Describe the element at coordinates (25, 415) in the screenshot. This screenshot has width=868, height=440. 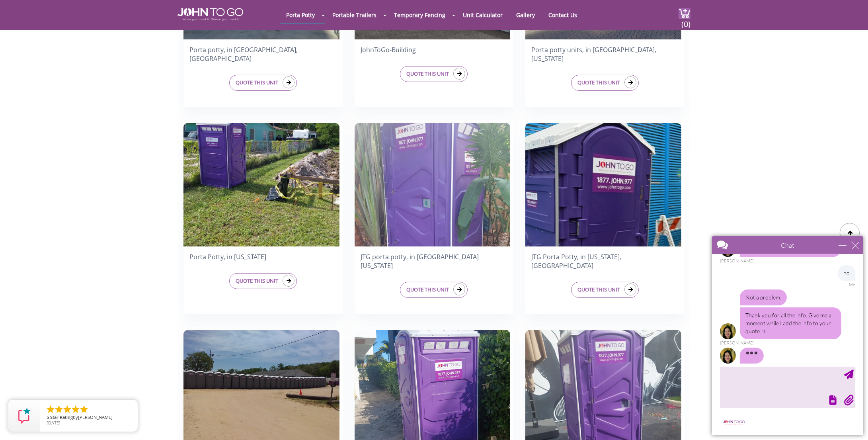
I see `img: Review Rating` at that location.